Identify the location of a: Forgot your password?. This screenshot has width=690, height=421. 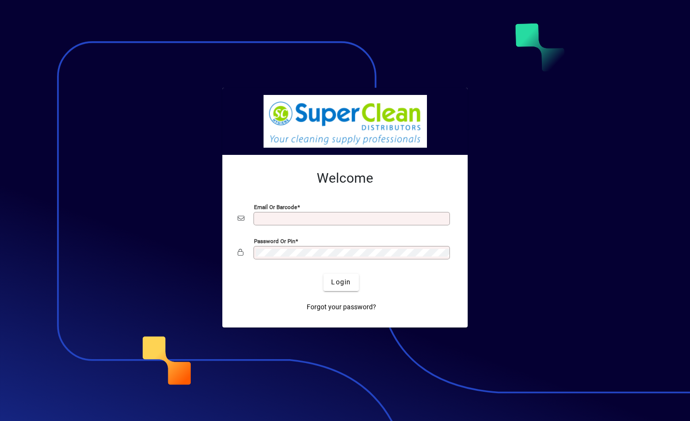
(341, 307).